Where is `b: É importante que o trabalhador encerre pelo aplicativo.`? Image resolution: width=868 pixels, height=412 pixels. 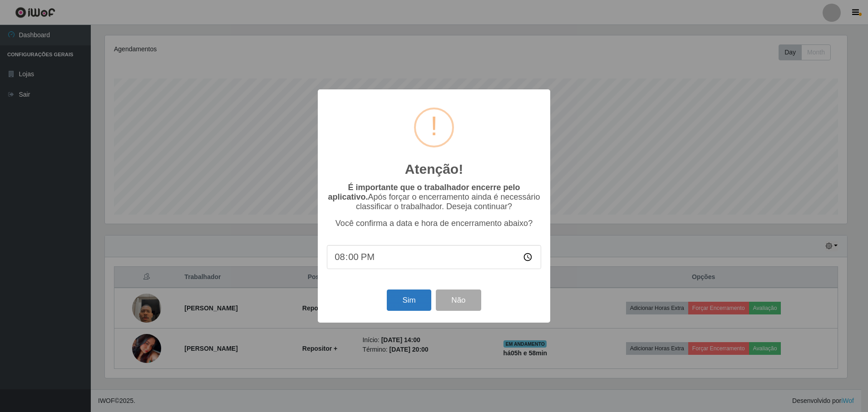
b: É importante que o trabalhador encerre pelo aplicativo. is located at coordinates (424, 192).